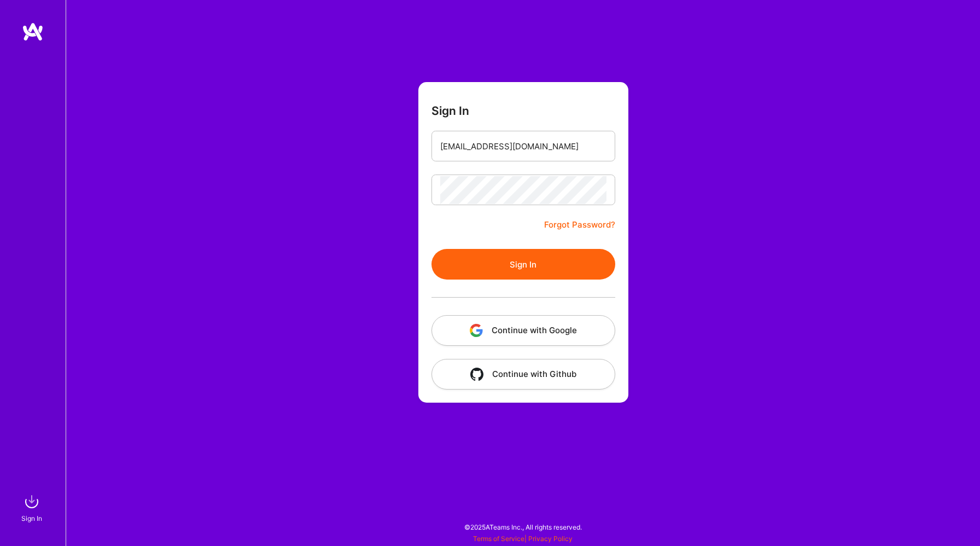 The image size is (980, 546). Describe the element at coordinates (450, 110) in the screenshot. I see `h3: Sign In` at that location.